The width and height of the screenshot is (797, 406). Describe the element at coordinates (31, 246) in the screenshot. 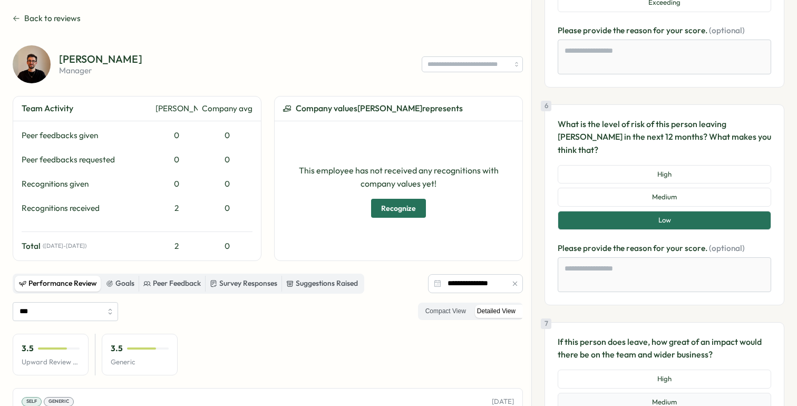

I see `span: Total` at that location.